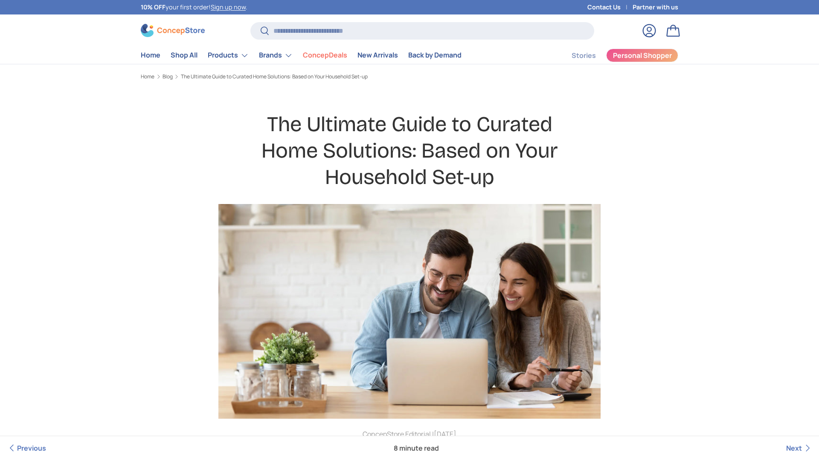 The height and width of the screenshot is (460, 819). Describe the element at coordinates (228, 7) in the screenshot. I see `a: Sign up now` at that location.